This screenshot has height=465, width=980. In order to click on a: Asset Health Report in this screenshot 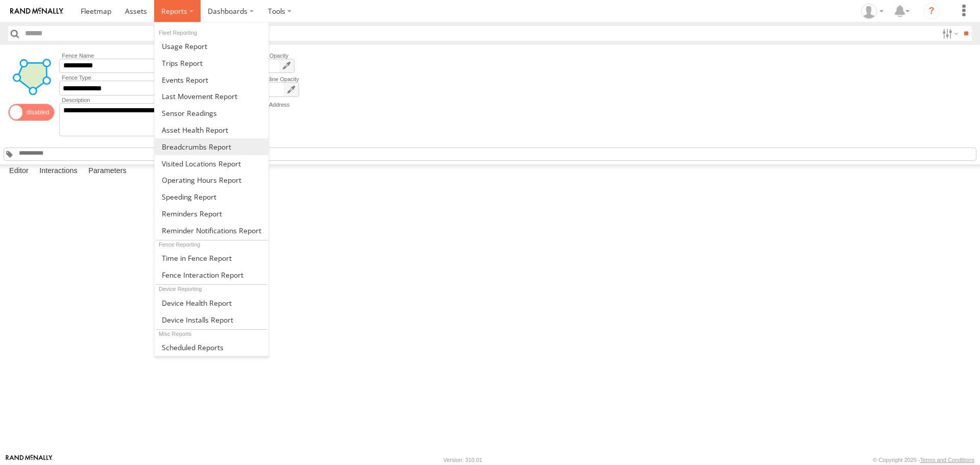, I will do `click(212, 130)`.